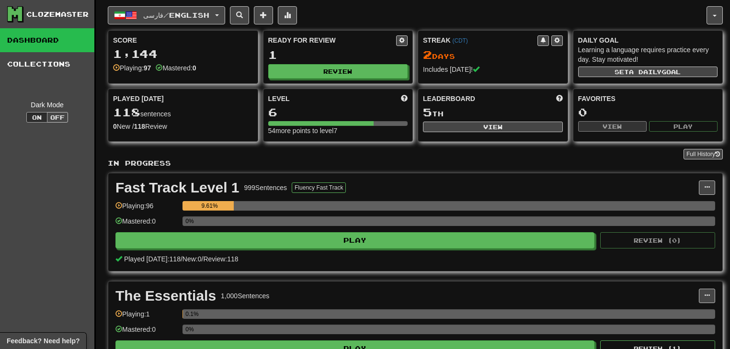 This screenshot has height=349, width=730. What do you see at coordinates (192, 259) in the screenshot?
I see `span: New: 0` at bounding box center [192, 259].